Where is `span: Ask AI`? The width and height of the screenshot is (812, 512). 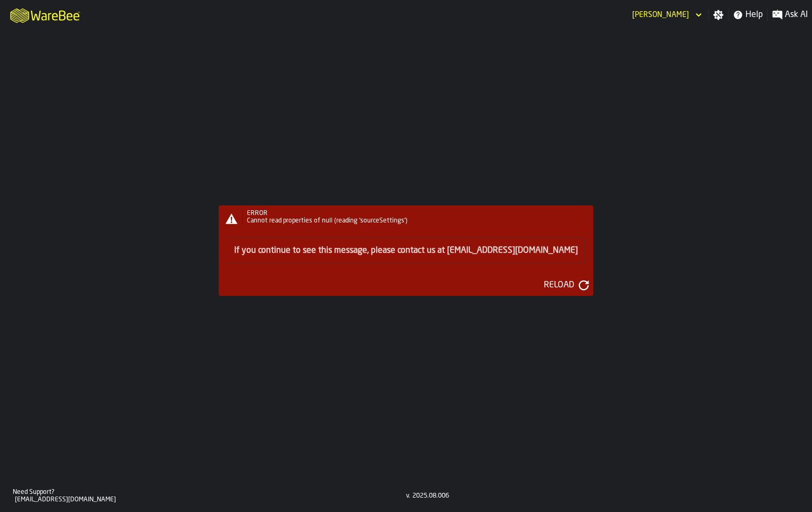 span: Ask AI is located at coordinates (796, 15).